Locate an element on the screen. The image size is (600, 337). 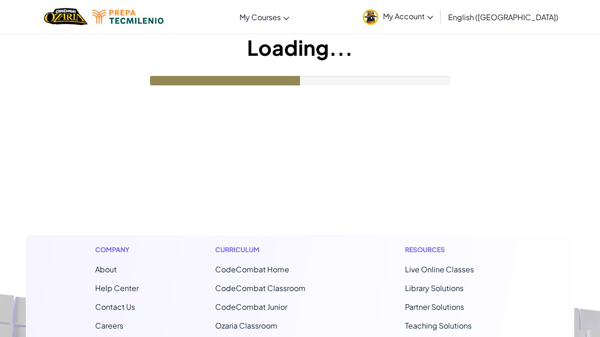
a: Ozaria Classroom is located at coordinates (246, 325).